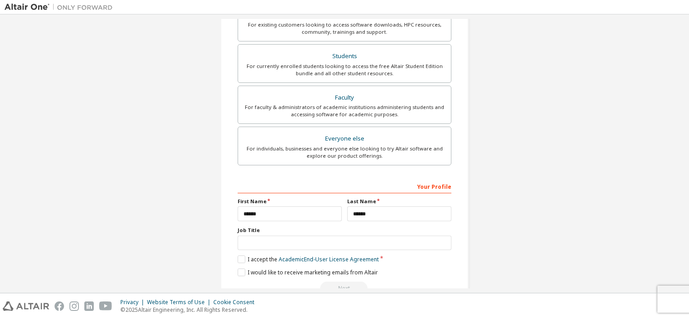 Image resolution: width=689 pixels, height=319 pixels. I want to click on div: Your Profile, so click(345, 186).